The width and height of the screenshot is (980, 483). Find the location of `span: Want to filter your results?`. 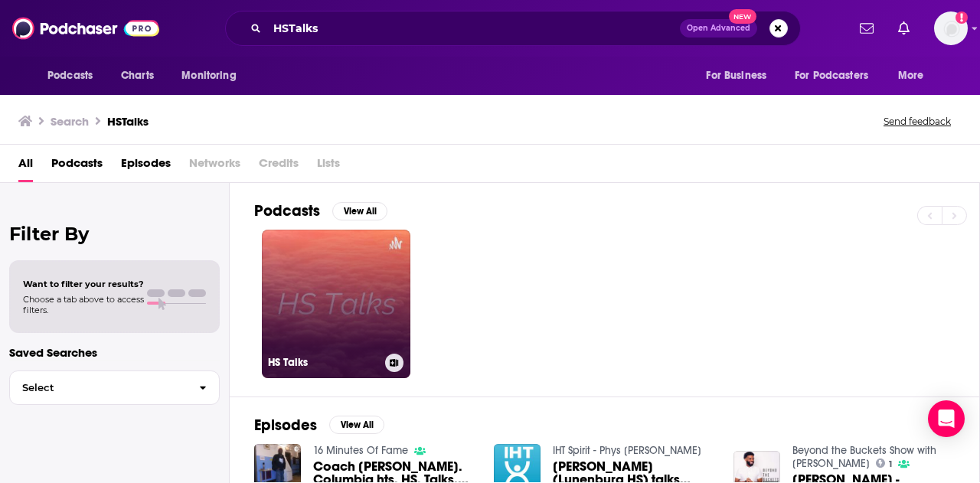

span: Want to filter your results? is located at coordinates (83, 284).